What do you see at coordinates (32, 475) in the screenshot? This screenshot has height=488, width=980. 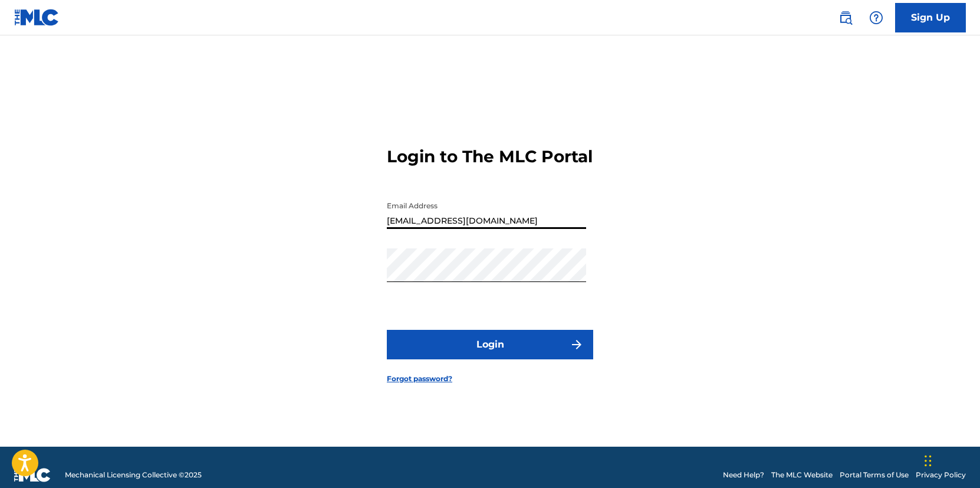 I see `img: logo` at bounding box center [32, 475].